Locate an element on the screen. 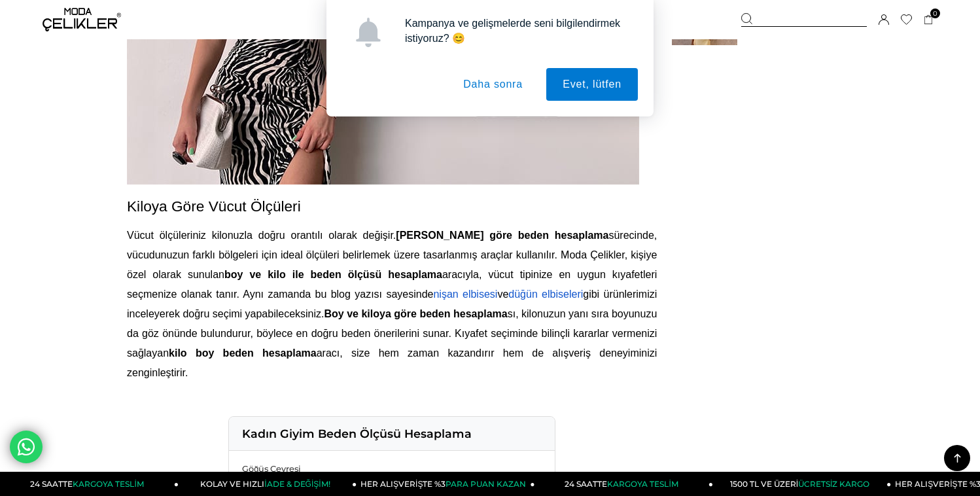  img: notification icon is located at coordinates (369, 32).